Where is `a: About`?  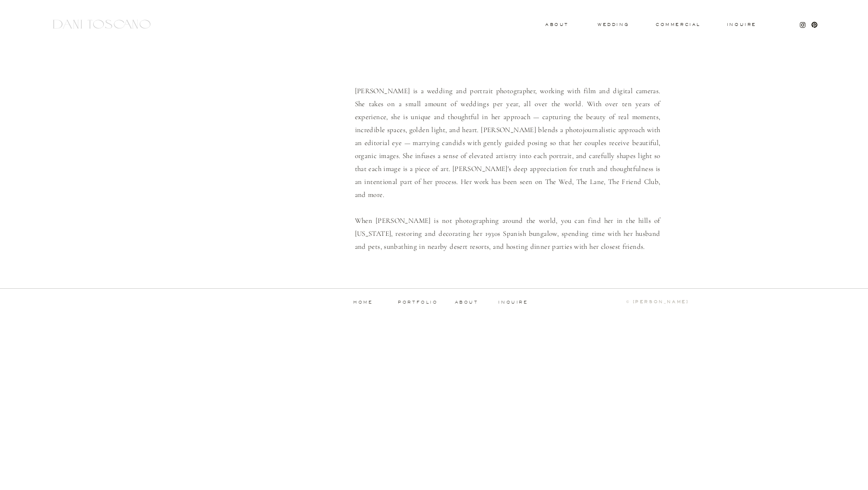
a: About is located at coordinates (555, 24).